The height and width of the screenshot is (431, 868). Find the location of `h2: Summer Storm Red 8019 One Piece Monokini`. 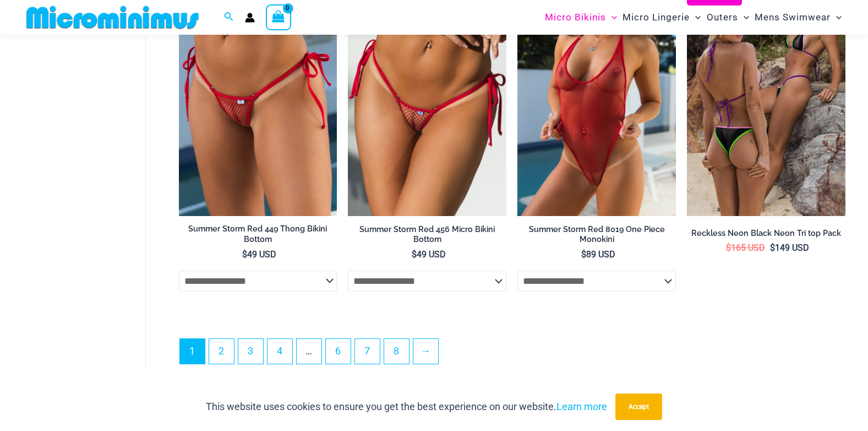

h2: Summer Storm Red 8019 One Piece Monokini is located at coordinates (596, 234).